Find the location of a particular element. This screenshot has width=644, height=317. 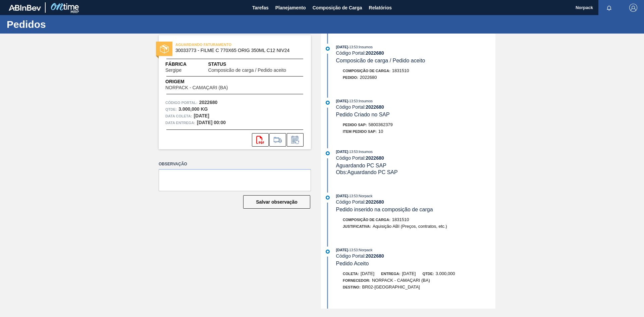

span: Aguardando PC SAP is located at coordinates (361, 165).